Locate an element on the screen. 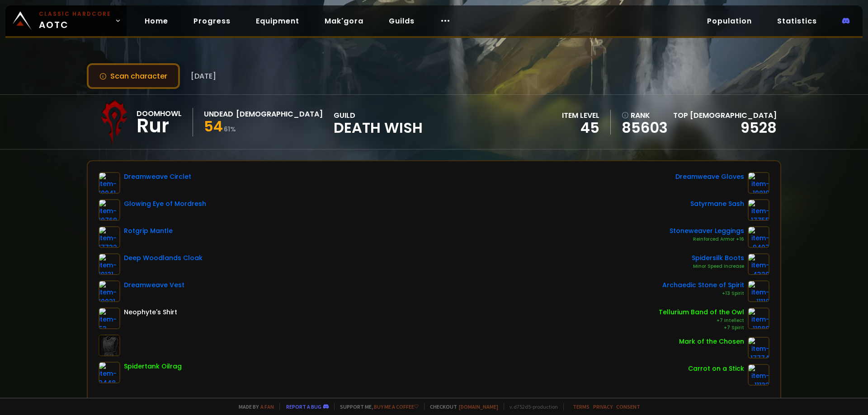 The height and width of the screenshot is (415, 868). a: Consent is located at coordinates (628, 407).